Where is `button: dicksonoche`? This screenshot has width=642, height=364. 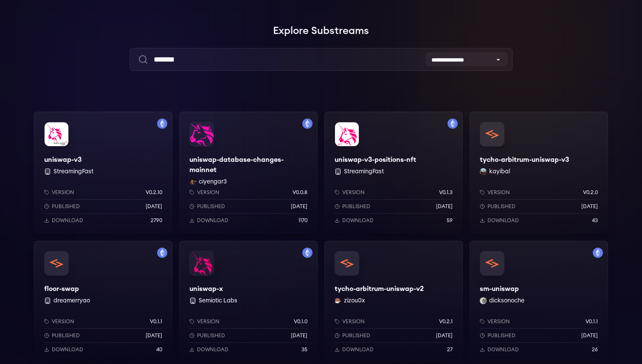
button: dicksonoche is located at coordinates (507, 301).